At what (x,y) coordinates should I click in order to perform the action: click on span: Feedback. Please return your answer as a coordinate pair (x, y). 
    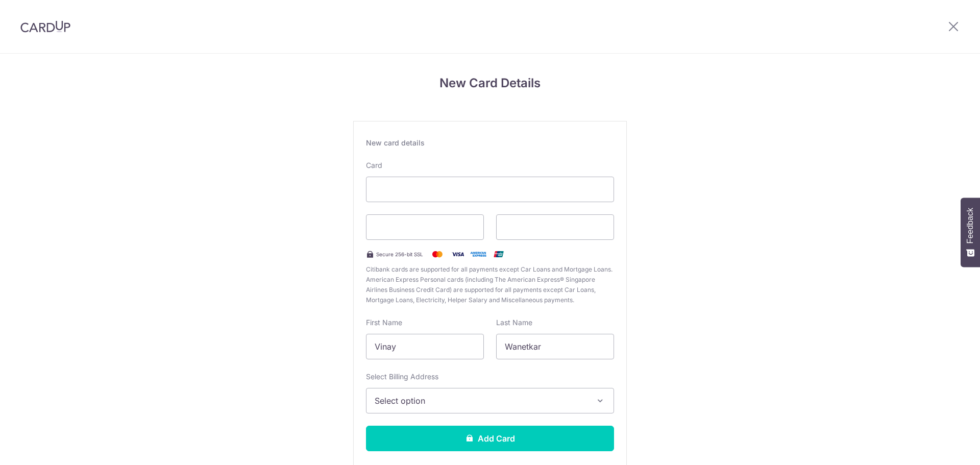
    Looking at the image, I should click on (970, 226).